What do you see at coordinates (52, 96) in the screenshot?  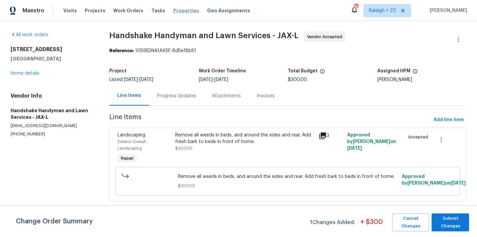 I see `h4: Vendor Info` at bounding box center [52, 96].